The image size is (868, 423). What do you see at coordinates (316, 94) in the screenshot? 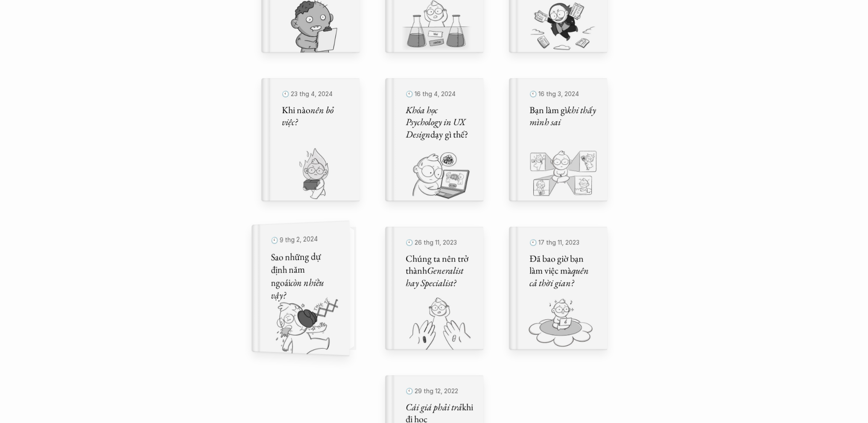
I see `p: 🕙 23 thg 4, 2024` at bounding box center [316, 94].